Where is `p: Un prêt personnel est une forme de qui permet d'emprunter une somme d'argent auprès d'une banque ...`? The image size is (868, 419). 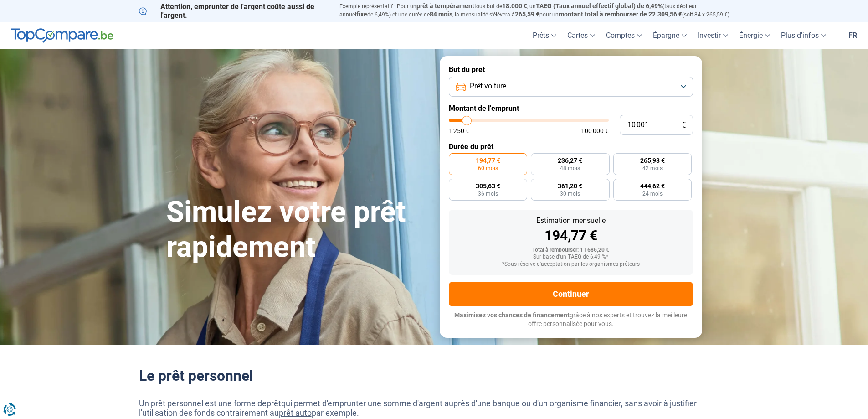 p: Un prêt personnel est une forme de qui permet d'emprunter une somme d'argent auprès d'une banque ... is located at coordinates (435, 408).